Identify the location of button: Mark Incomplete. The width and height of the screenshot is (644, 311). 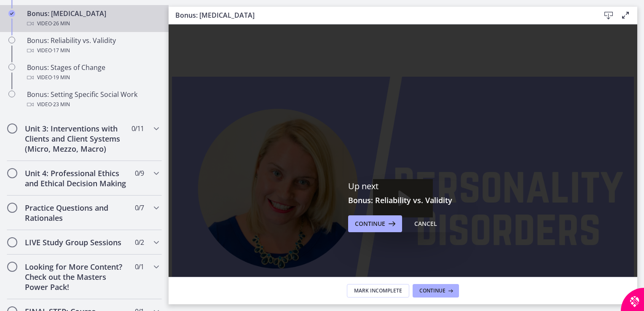
(378, 290).